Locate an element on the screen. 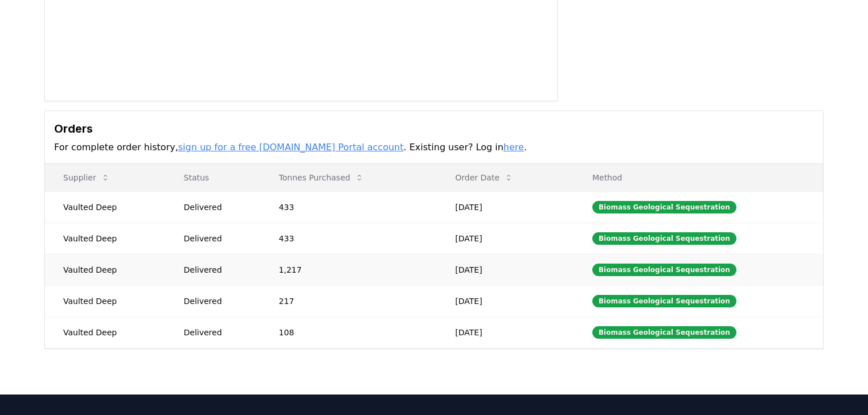  p: Method is located at coordinates (698, 178).